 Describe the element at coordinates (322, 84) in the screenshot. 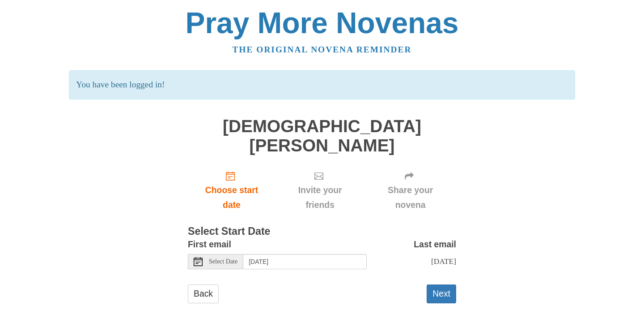

I see `p: You have been logged in!` at that location.